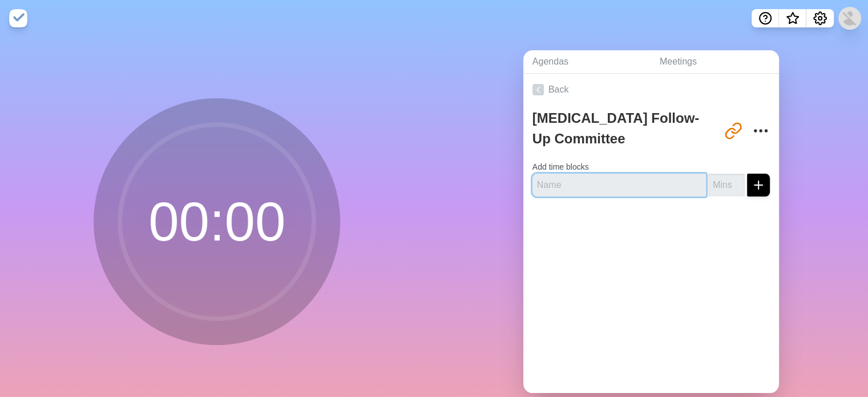  Describe the element at coordinates (619, 185) in the screenshot. I see `input: Name` at that location.